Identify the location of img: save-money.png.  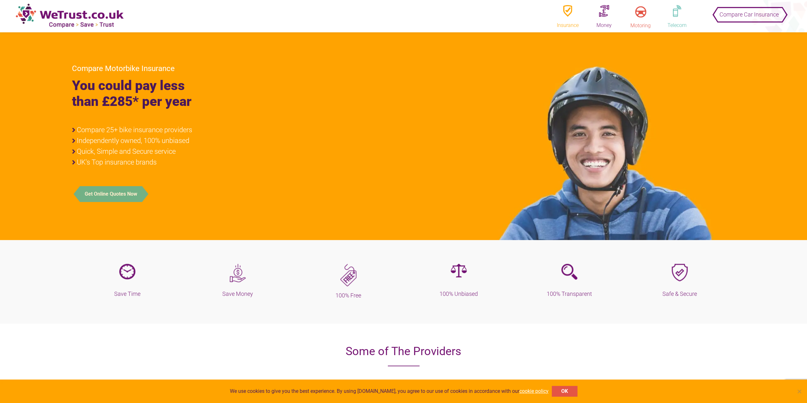
(237, 273).